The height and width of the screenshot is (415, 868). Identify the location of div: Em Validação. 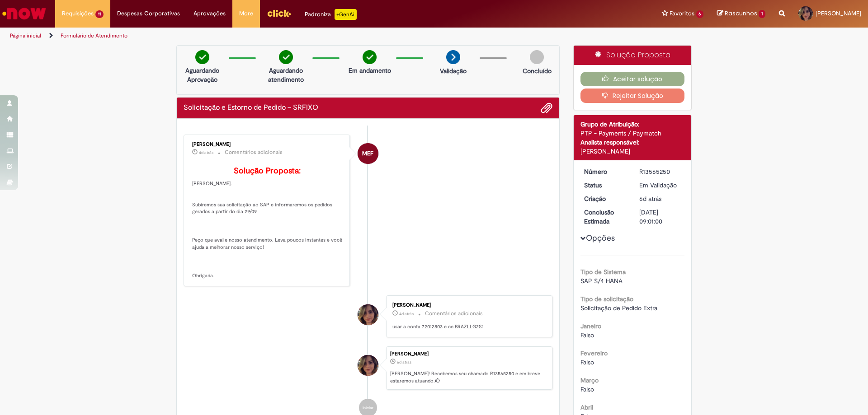
(660, 185).